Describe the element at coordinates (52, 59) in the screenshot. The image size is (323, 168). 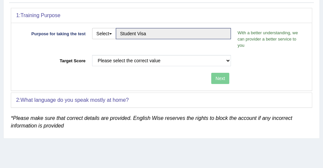
I see `label: Target Score` at that location.